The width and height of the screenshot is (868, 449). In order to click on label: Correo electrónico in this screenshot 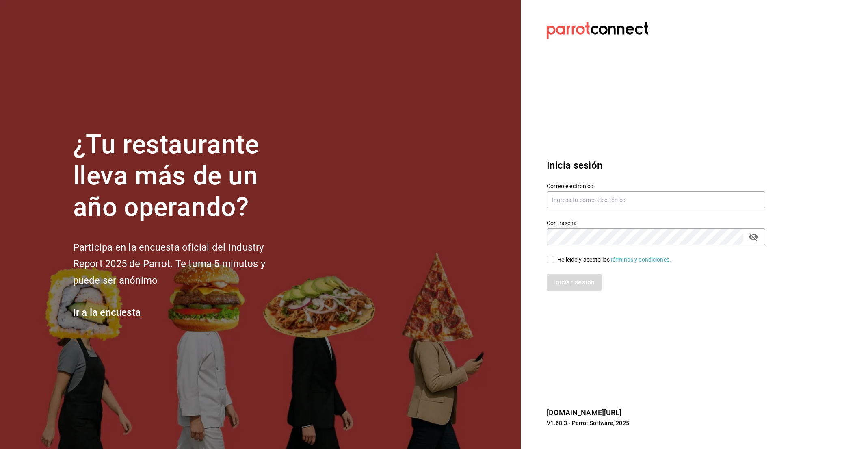, I will do `click(656, 186)`.